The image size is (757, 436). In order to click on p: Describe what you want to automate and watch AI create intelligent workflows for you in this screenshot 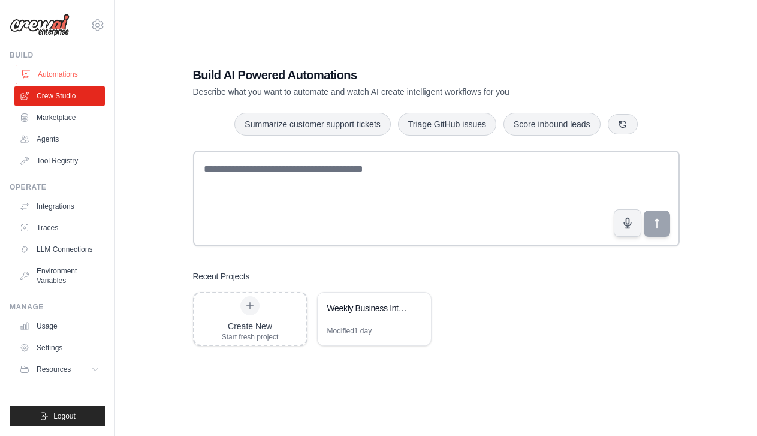, I will do `click(394, 92)`.